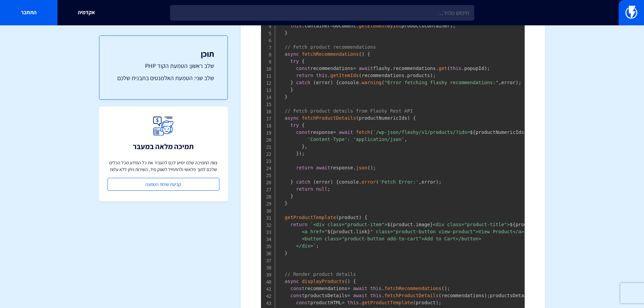  What do you see at coordinates (499, 132) in the screenshot?
I see `span: productNumericIds` at bounding box center [499, 132].